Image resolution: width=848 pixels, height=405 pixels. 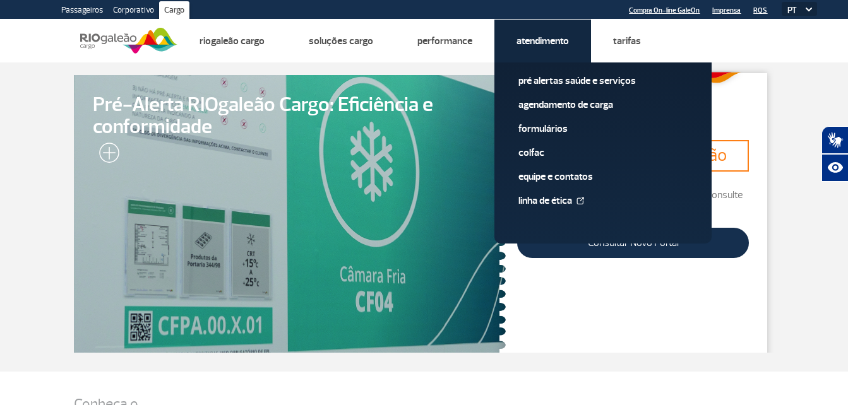 I want to click on a: Colfac, so click(x=603, y=153).